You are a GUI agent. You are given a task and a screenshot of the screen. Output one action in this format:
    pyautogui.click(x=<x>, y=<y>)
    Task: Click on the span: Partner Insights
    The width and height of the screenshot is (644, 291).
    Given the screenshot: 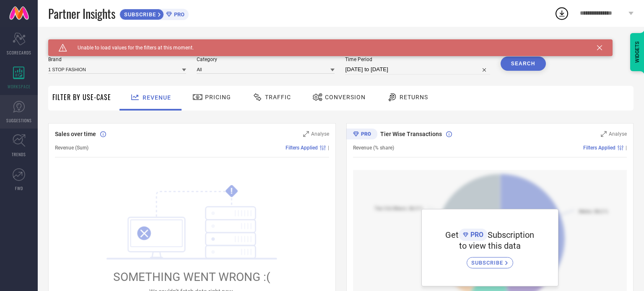 What is the action you would take?
    pyautogui.click(x=82, y=13)
    